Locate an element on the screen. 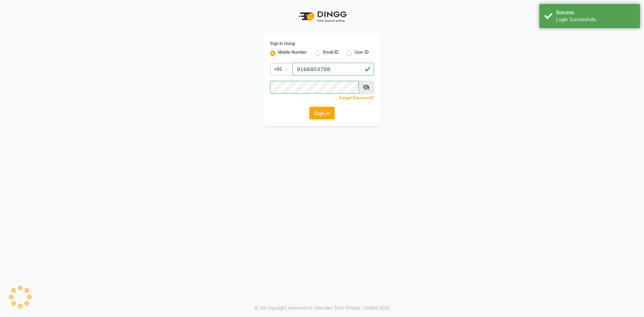  a: Forgot Password? is located at coordinates (356, 98).